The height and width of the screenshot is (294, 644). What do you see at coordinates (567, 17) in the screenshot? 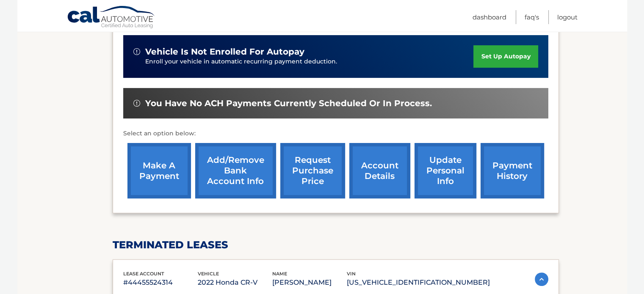
I see `a: Logout` at bounding box center [567, 17].